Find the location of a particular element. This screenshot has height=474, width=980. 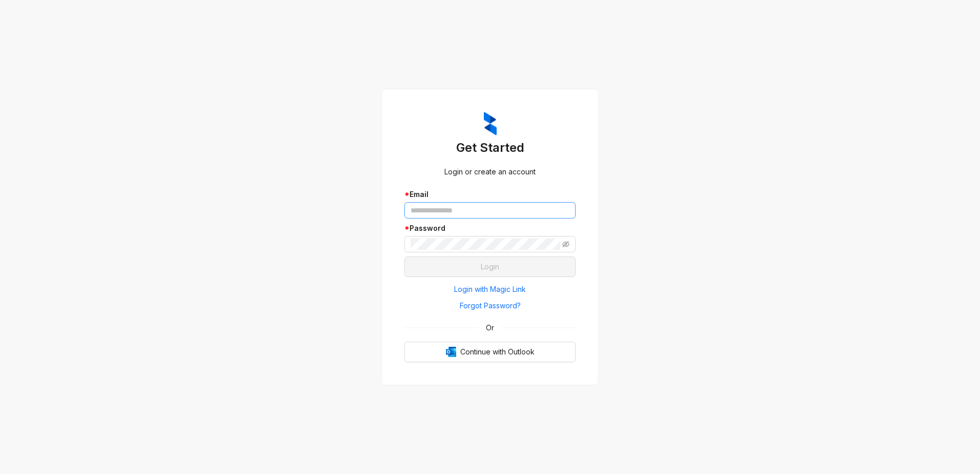

h3: Get Started is located at coordinates (490, 147).